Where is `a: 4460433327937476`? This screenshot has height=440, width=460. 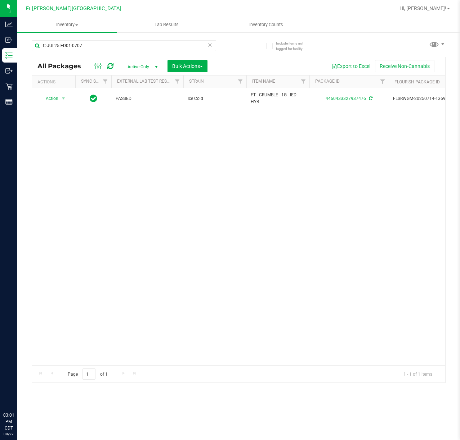
a: 4460433327937476 is located at coordinates (345, 99).